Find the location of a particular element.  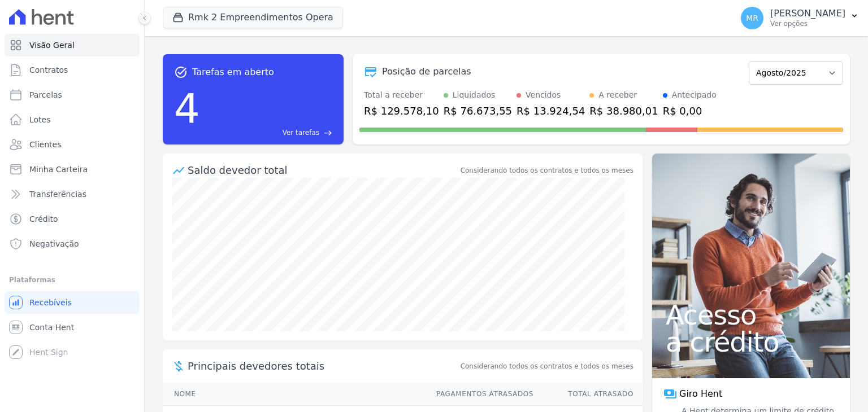

span: Tarefas em aberto is located at coordinates (233, 72).